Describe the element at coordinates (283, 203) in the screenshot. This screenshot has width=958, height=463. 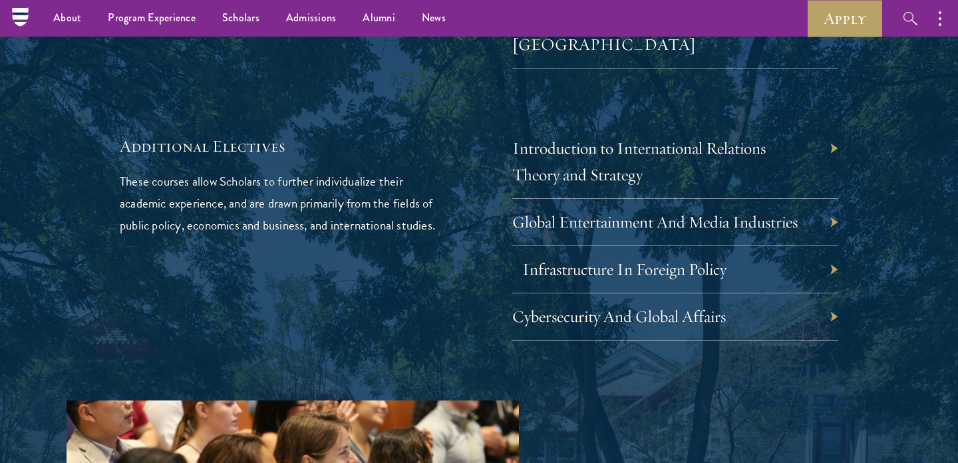
I see `p: These courses allow Scholars to further individualize their academic experience, and are drawn pr...` at that location.